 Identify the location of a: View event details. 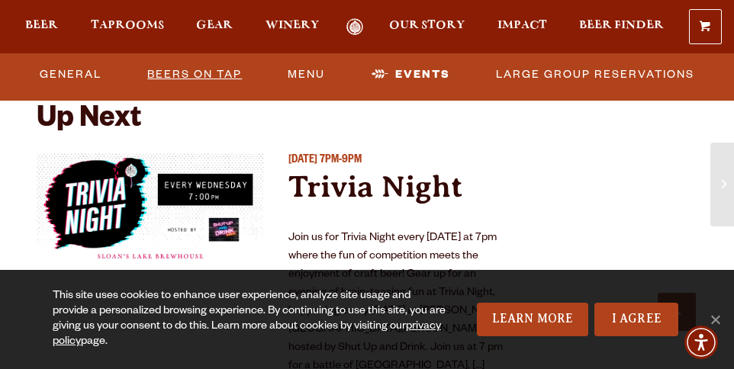
(150, 210).